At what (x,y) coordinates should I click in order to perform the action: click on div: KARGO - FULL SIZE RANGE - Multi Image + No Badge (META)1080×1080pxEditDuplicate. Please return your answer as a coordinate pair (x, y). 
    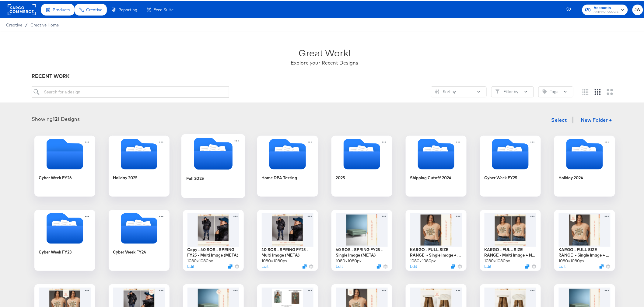
    Looking at the image, I should click on (510, 239).